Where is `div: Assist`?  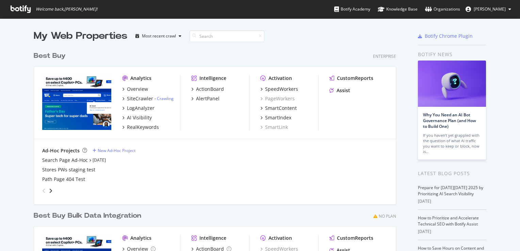 div: Assist is located at coordinates (343, 90).